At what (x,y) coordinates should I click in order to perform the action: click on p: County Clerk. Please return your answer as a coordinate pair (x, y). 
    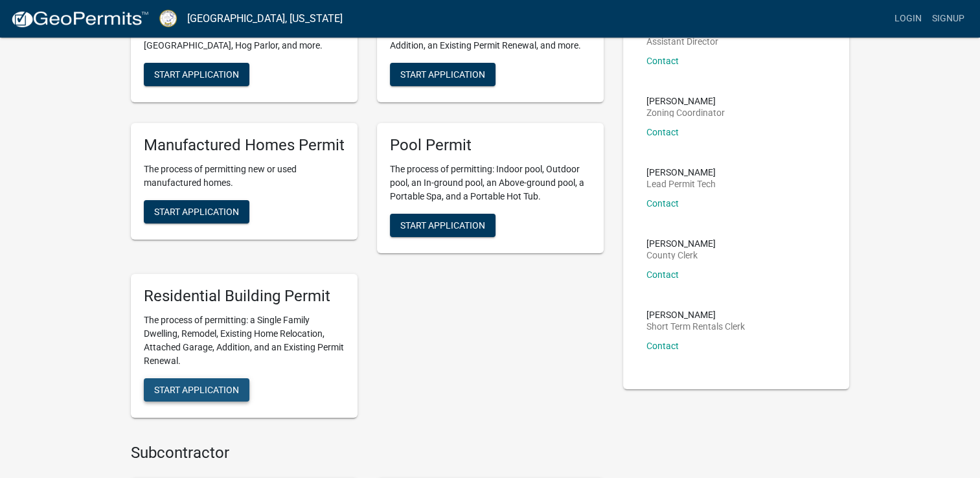
    Looking at the image, I should click on (681, 255).